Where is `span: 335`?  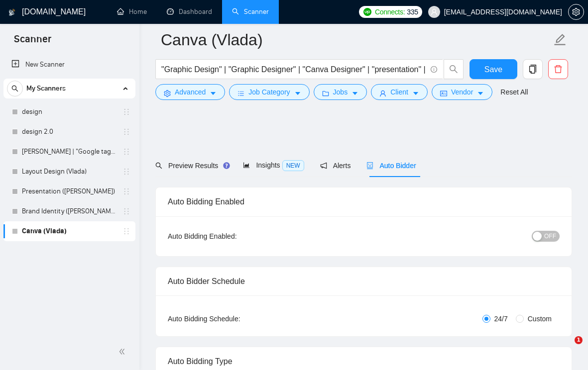 span: 335 is located at coordinates (412, 12).